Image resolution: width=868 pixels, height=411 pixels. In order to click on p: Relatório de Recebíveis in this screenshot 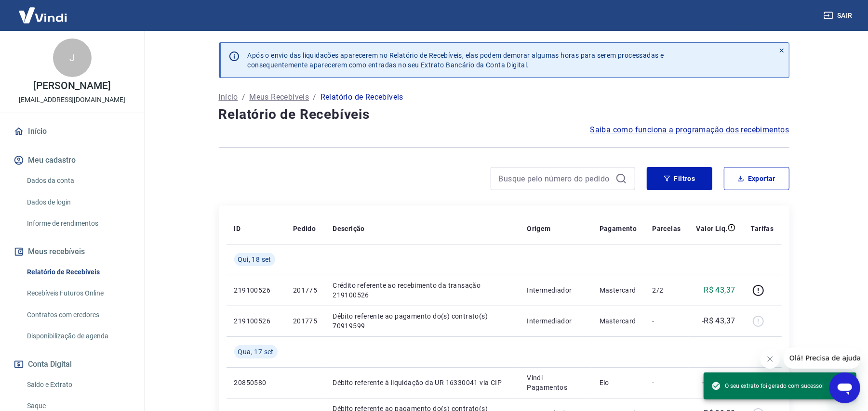, I will do `click(362, 97)`.